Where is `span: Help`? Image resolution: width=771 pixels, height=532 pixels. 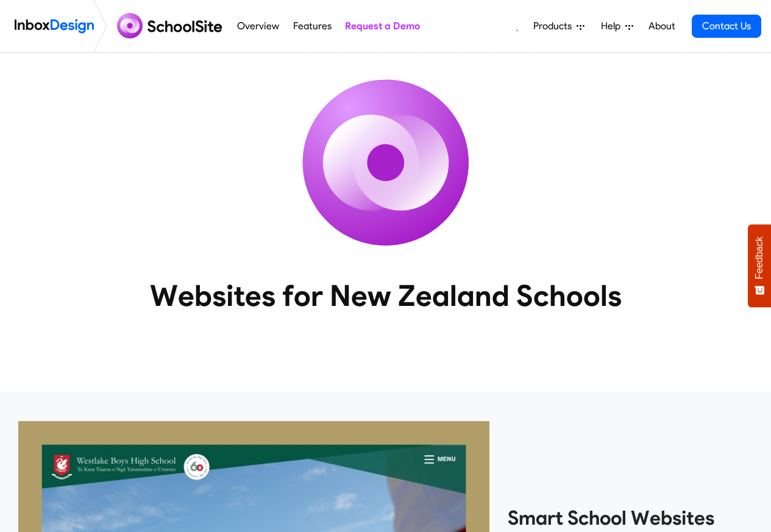 span: Help is located at coordinates (613, 26).